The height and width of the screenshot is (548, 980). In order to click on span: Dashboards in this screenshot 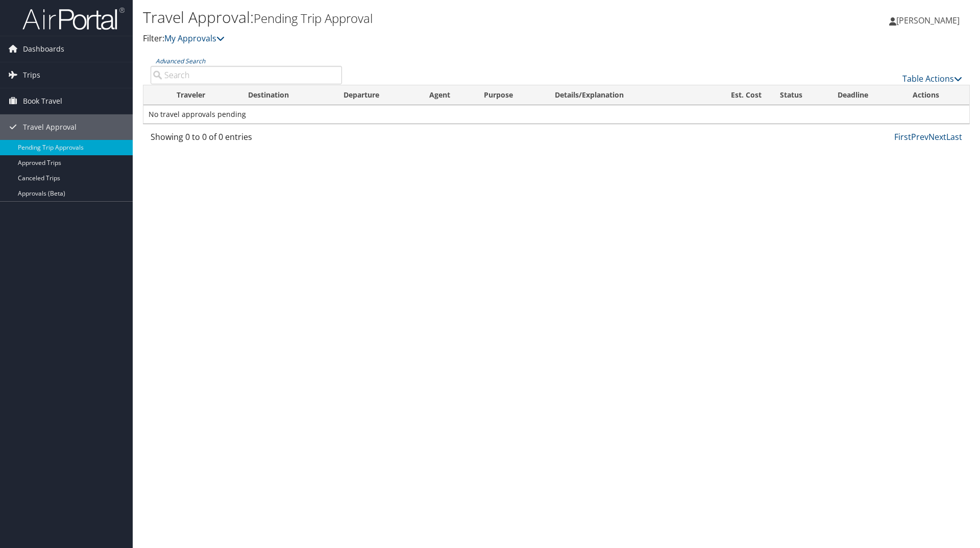, I will do `click(43, 49)`.